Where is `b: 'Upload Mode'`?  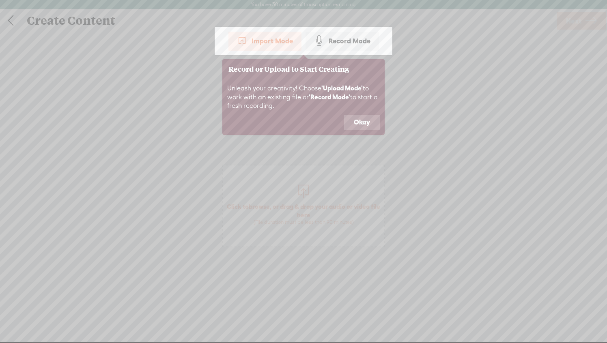 b: 'Upload Mode' is located at coordinates (342, 88).